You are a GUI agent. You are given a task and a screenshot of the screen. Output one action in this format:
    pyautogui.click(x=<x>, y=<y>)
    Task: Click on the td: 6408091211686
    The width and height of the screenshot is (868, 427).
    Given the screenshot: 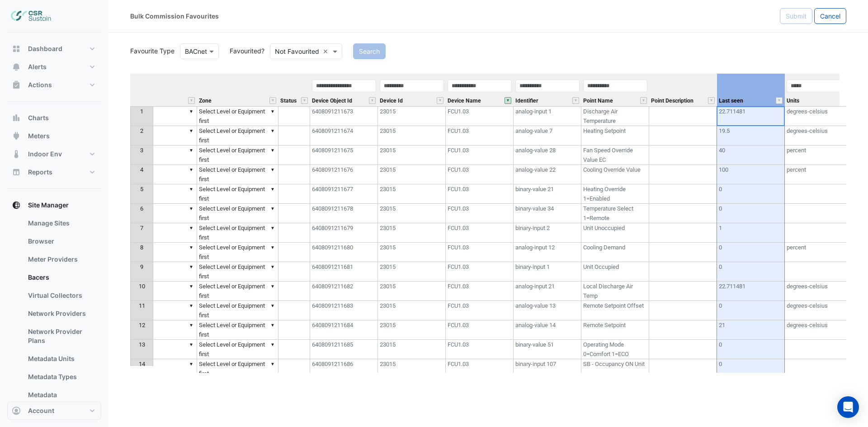 What is the action you would take?
    pyautogui.click(x=344, y=369)
    